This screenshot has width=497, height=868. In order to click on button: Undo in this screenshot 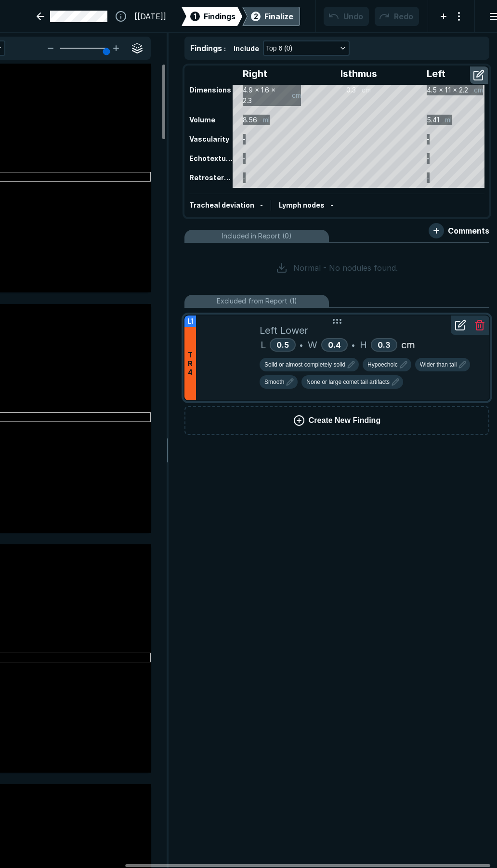, I will do `click(346, 16)`.